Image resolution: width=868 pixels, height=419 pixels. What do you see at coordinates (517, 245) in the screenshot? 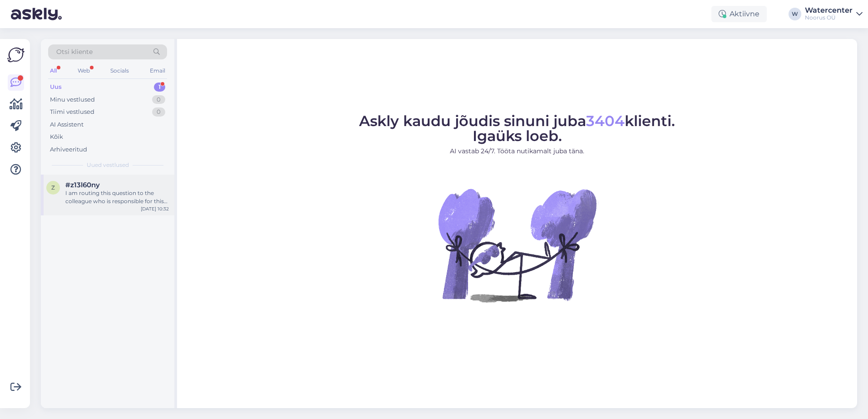
I see `img: No Chat active` at bounding box center [517, 245].